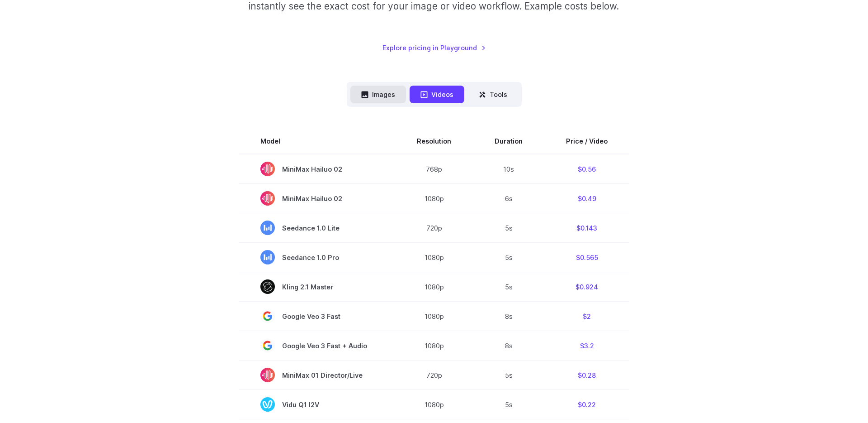 This screenshot has width=868, height=423. What do you see at coordinates (587, 316) in the screenshot?
I see `td: $2` at bounding box center [587, 316].